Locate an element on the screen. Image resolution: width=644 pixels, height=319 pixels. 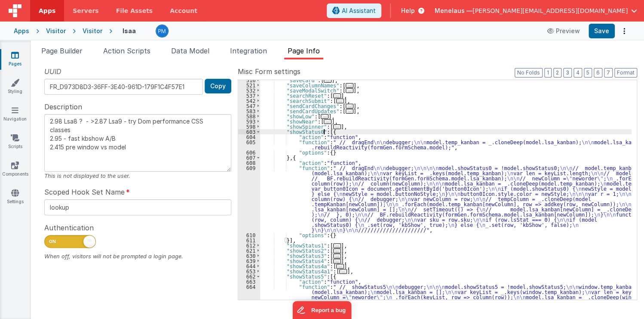
div: 644 is located at coordinates (249, 266).